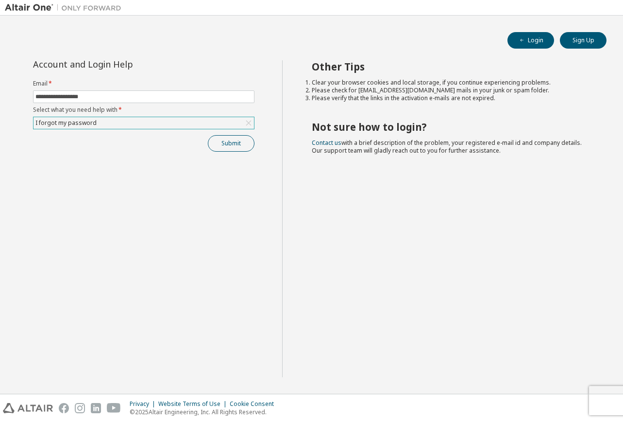 The image size is (623, 422). What do you see at coordinates (194, 404) in the screenshot?
I see `div: Website Terms of Use` at bounding box center [194, 404].